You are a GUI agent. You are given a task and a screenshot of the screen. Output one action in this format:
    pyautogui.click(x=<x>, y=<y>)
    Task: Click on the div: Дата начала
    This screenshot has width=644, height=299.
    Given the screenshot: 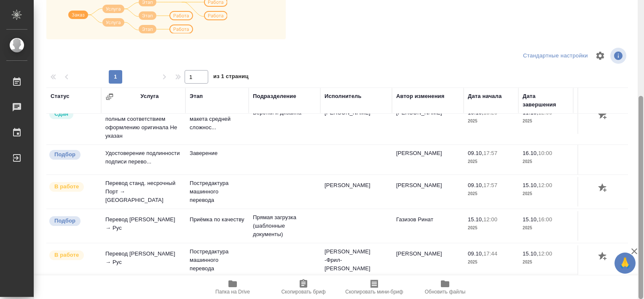 What is the action you would take?
    pyautogui.click(x=484, y=96)
    